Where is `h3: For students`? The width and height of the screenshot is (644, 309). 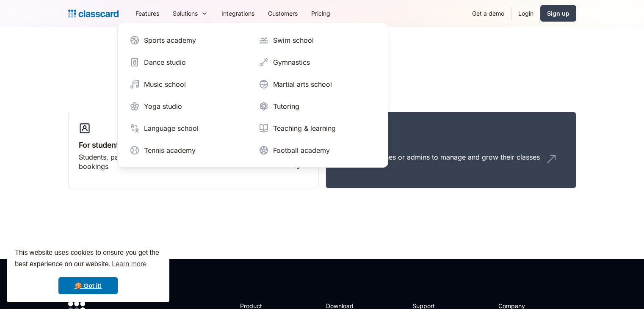 h3: For students is located at coordinates (193, 145).